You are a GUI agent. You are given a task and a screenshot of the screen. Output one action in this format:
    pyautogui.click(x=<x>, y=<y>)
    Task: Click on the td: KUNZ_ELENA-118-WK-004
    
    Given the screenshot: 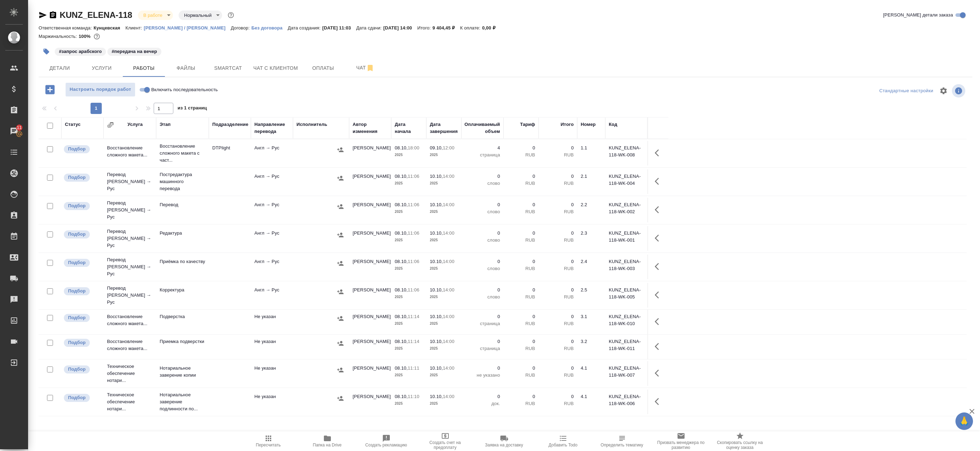 What is the action you would take?
    pyautogui.click(x=626, y=182)
    